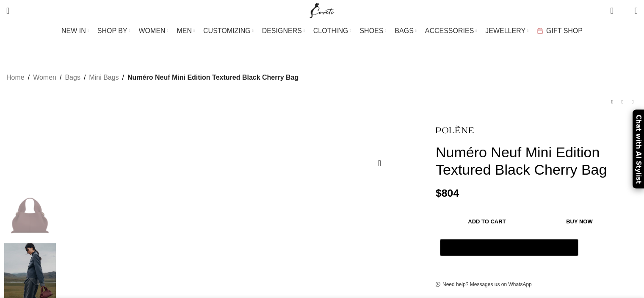  Describe the element at coordinates (564, 30) in the screenshot. I see `span: GIFT SHOP` at that location.